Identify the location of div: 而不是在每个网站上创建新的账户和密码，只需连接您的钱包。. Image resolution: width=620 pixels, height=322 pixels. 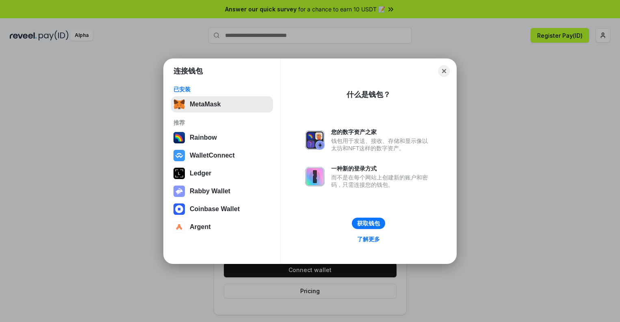
(381, 181).